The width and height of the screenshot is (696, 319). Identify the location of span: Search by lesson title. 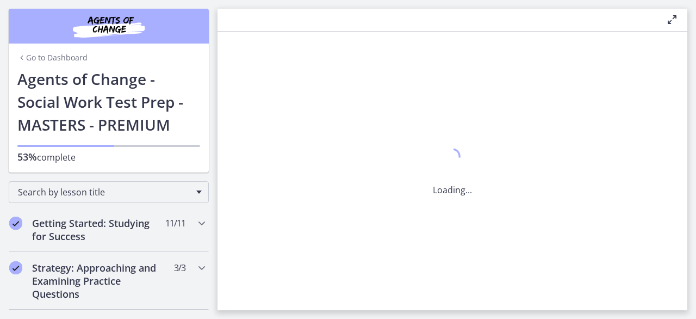
(104, 192).